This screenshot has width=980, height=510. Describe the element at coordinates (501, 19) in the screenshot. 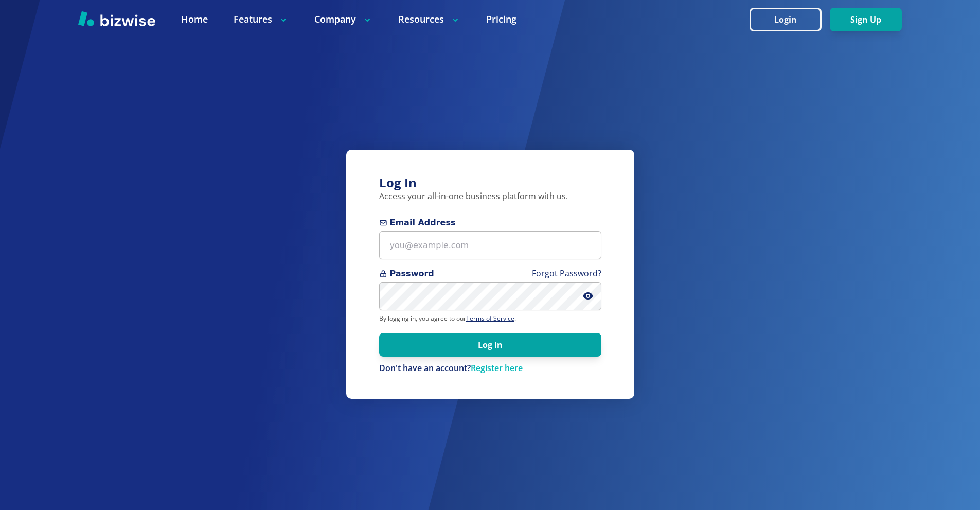

I see `a: Pricing` at that location.